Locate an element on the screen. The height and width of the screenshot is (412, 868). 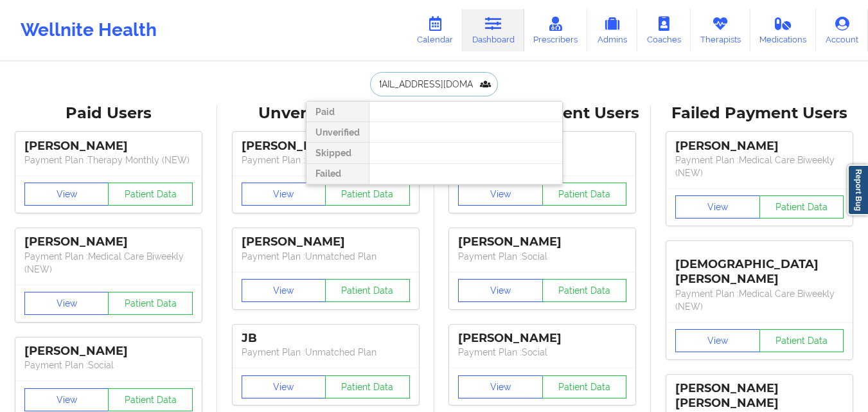
div: Unverified is located at coordinates (337, 132).